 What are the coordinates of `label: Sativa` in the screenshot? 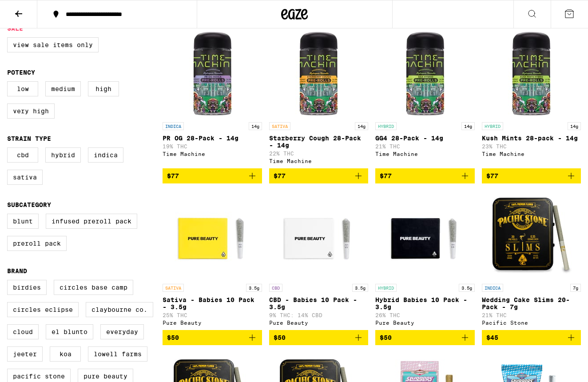 It's located at (25, 177).